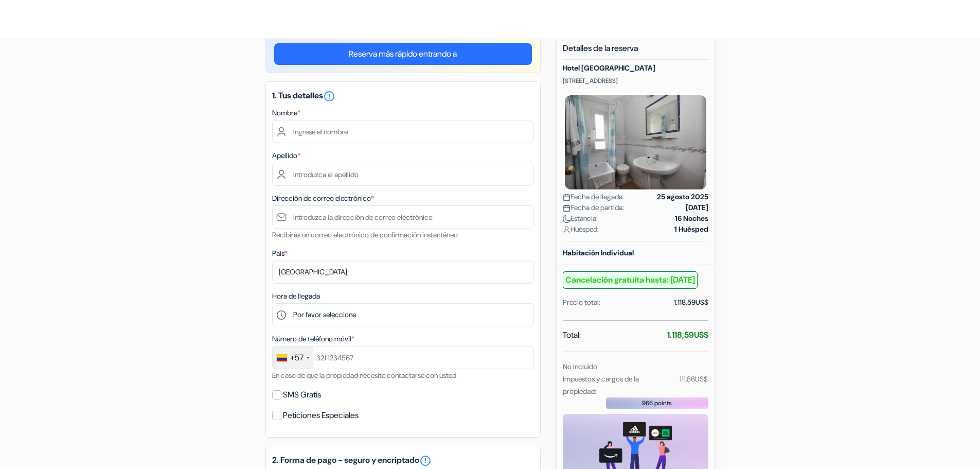 Image resolution: width=980 pixels, height=469 pixels. What do you see at coordinates (365, 234) in the screenshot?
I see `small: Recibirás un correo electrónico de confirmación instantáneo` at bounding box center [365, 234].